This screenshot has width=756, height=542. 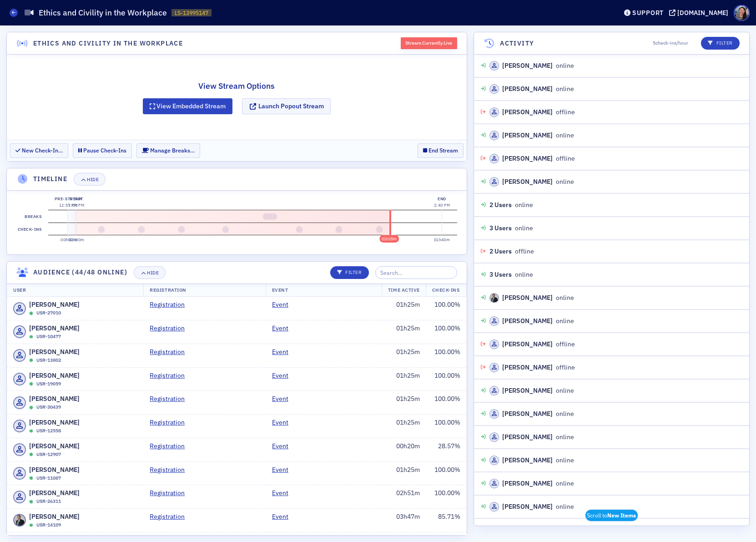 What do you see at coordinates (49, 360) in the screenshot?
I see `span: USR-13802` at bounding box center [49, 360].